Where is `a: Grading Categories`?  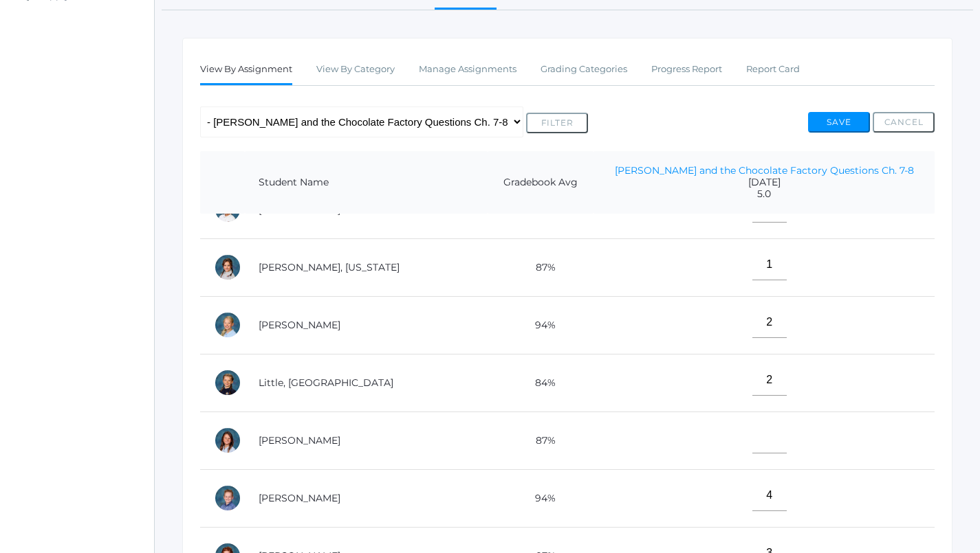
a: Grading Categories is located at coordinates (584, 69).